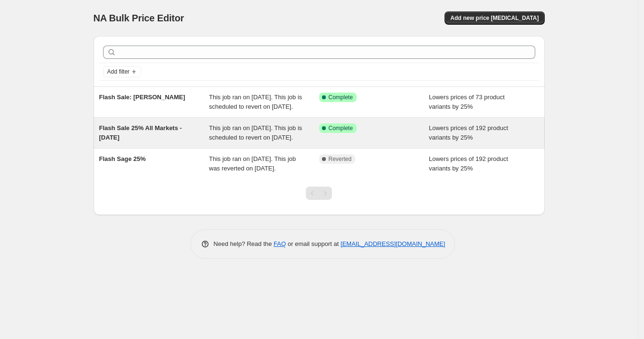  I want to click on span: Add filter, so click(118, 72).